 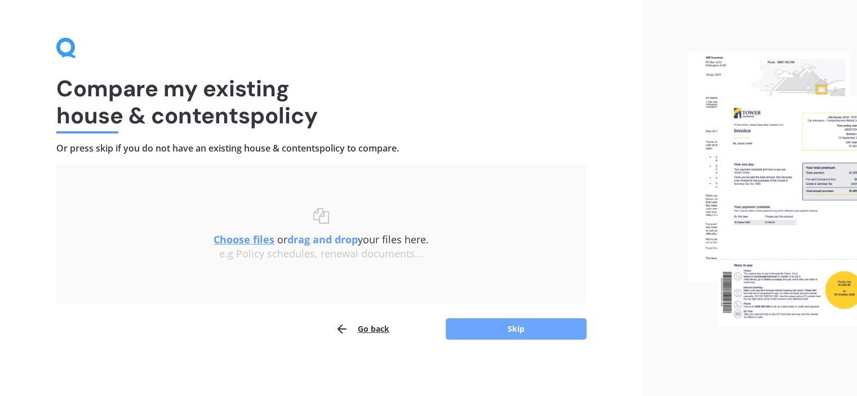 What do you see at coordinates (321, 240) in the screenshot?
I see `span: or your files here.` at bounding box center [321, 240].